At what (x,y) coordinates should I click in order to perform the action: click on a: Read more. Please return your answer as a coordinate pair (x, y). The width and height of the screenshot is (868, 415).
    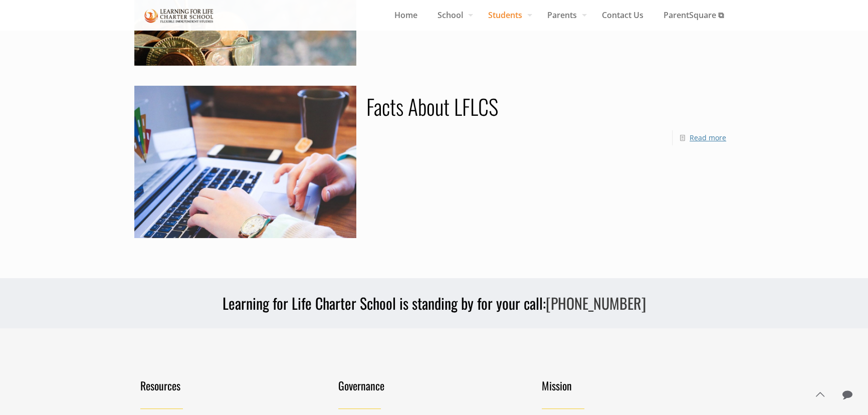
    Looking at the image, I should click on (708, 137).